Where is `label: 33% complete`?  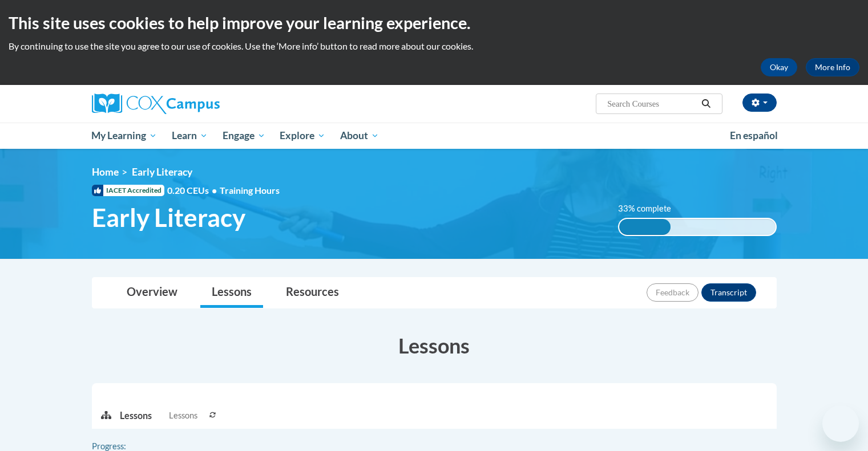 label: 33% complete is located at coordinates (651, 209).